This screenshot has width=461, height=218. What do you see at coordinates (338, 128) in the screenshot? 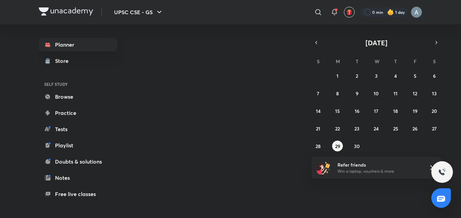
I see `abbr: September 22, 2025` at bounding box center [338, 128].